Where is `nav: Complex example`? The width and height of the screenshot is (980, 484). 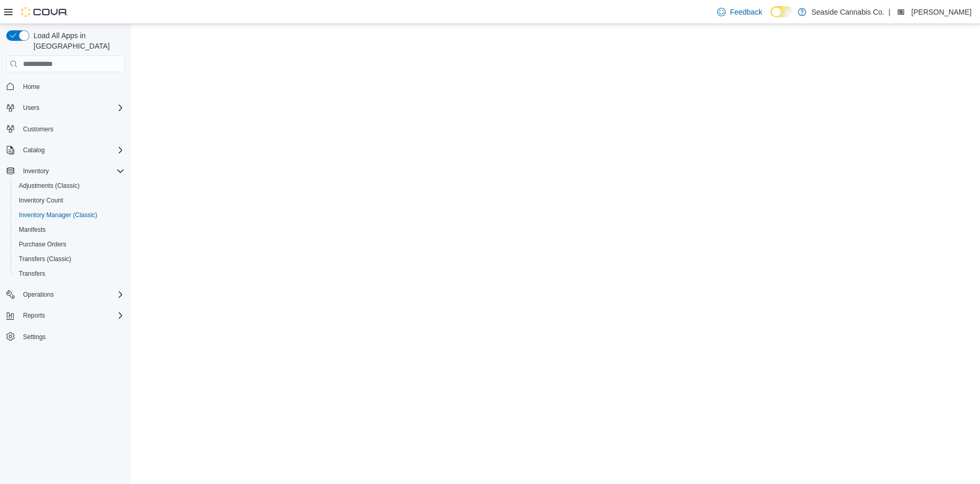
nav: Complex example is located at coordinates (66, 223).